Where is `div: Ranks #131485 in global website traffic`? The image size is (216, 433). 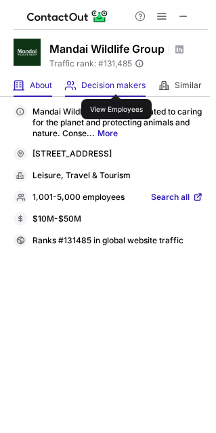 div: Ranks #131485 in global website traffic is located at coordinates (118, 241).